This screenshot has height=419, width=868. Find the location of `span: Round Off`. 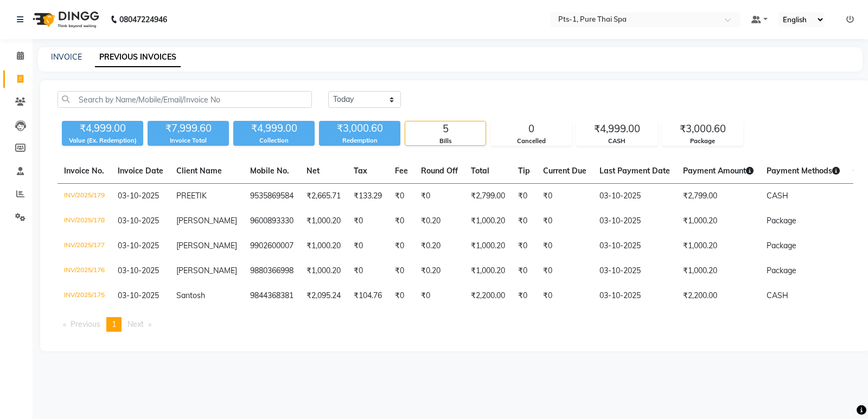

span: Round Off is located at coordinates (439, 170).